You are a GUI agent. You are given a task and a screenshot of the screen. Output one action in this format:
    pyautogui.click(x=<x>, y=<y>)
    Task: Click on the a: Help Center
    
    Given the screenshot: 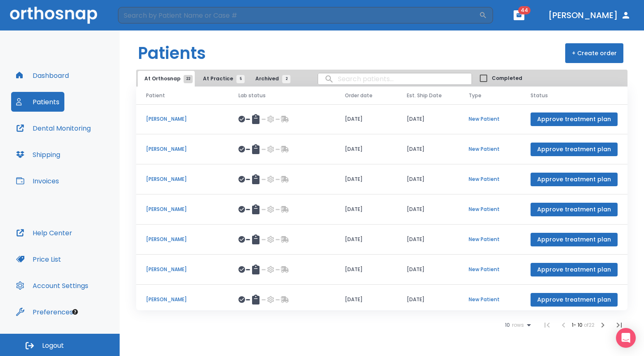 What is the action you would take?
    pyautogui.click(x=44, y=233)
    